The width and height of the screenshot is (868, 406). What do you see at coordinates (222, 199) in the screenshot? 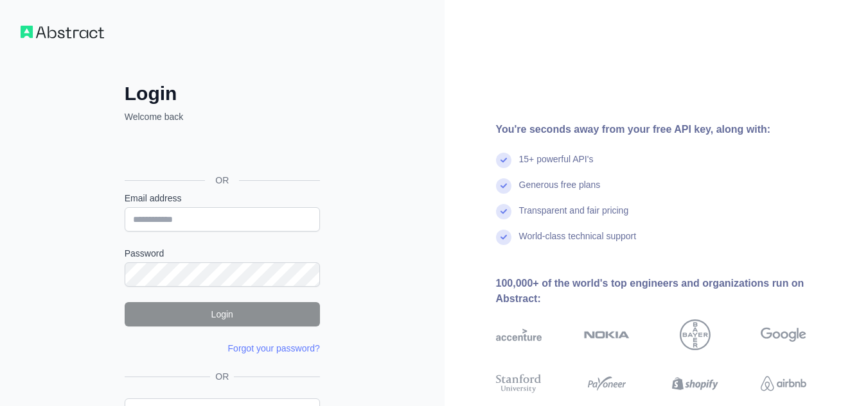
I see `label: Email address` at bounding box center [222, 199].